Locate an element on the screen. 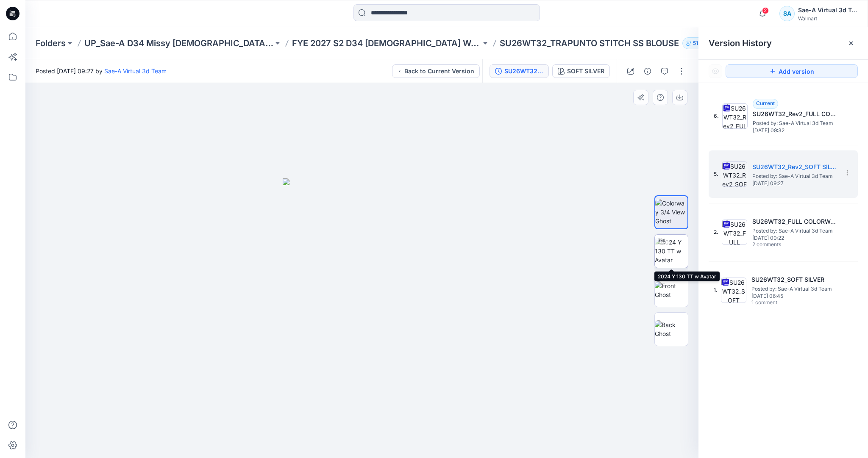 Image resolution: width=868 pixels, height=458 pixels. span: 2 comments is located at coordinates (781, 245).